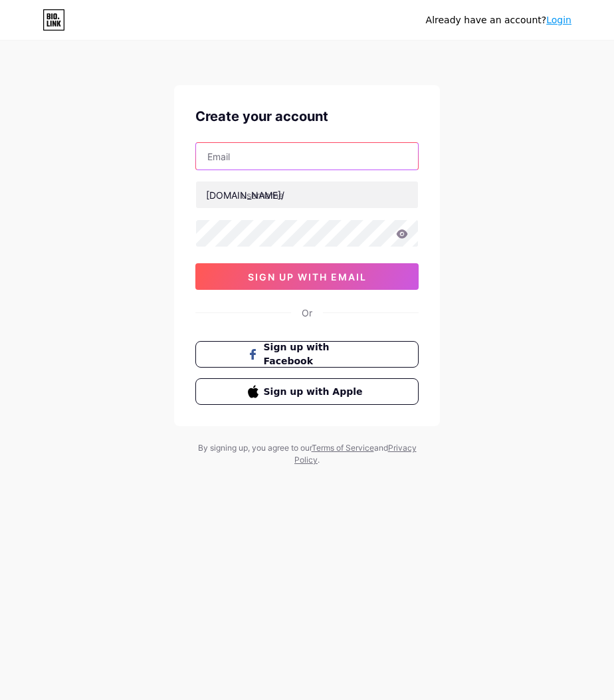  What do you see at coordinates (307, 392) in the screenshot?
I see `a: Sign up with Apple` at bounding box center [307, 392].